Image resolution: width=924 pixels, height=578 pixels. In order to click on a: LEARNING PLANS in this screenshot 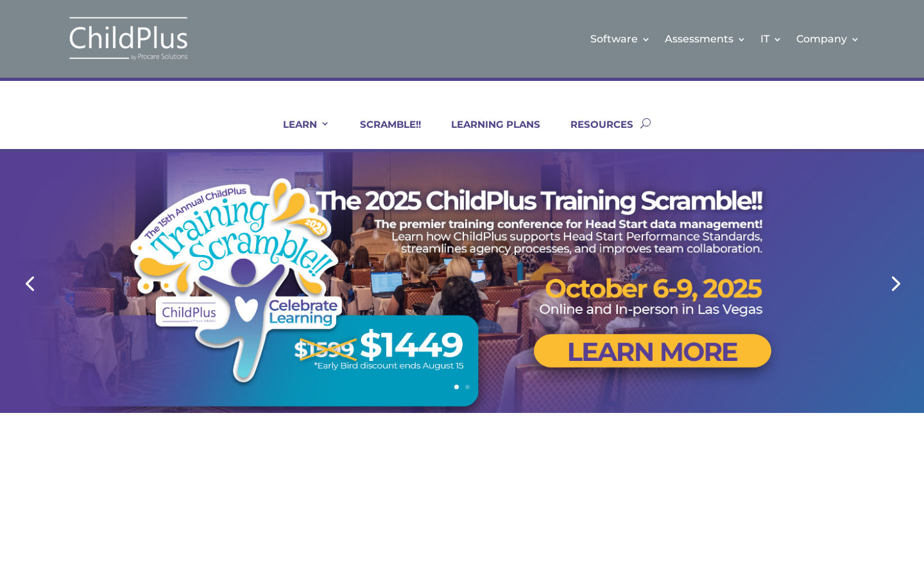, I will do `click(488, 134)`.